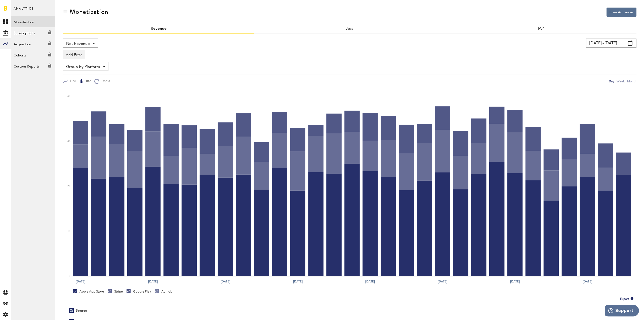  I want to click on span: Group by Platform, so click(83, 67).